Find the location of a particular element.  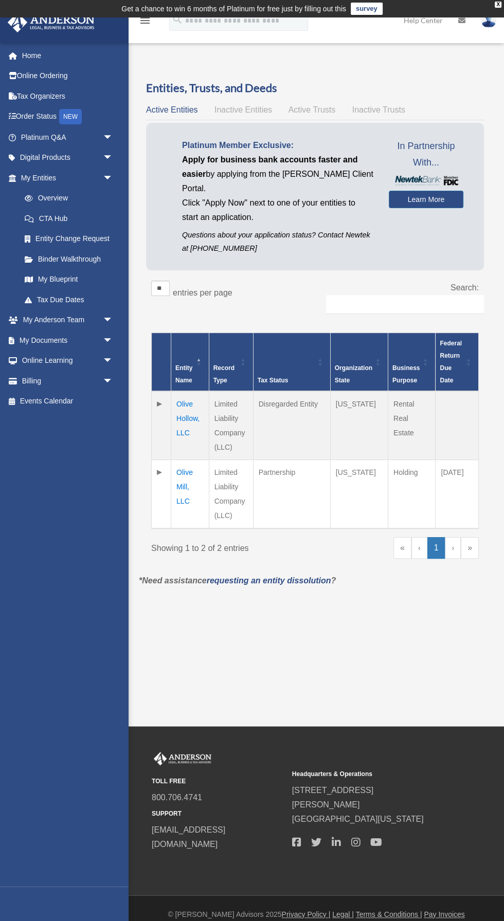

a: First is located at coordinates (402, 548).